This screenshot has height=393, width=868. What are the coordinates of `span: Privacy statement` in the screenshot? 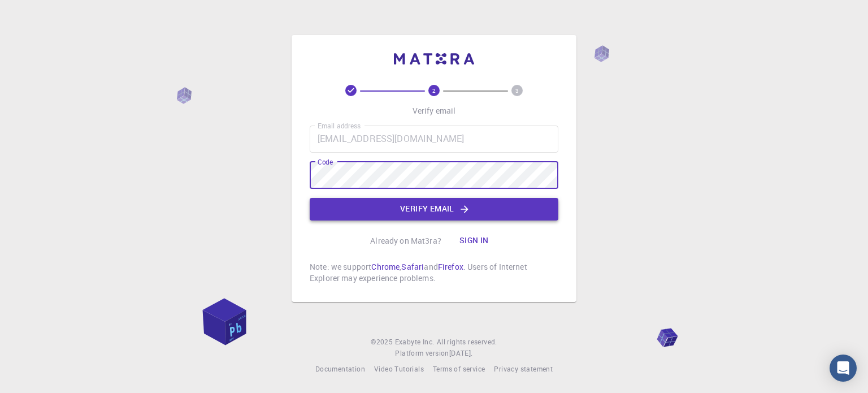 It's located at (523, 369).